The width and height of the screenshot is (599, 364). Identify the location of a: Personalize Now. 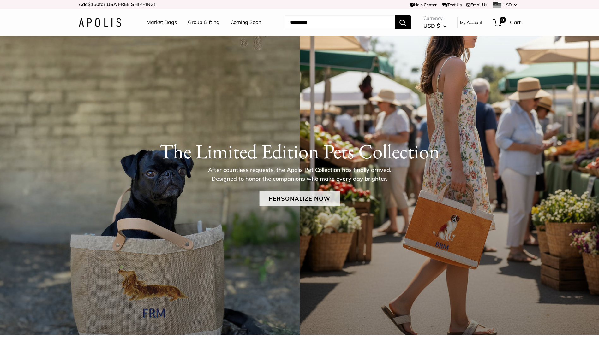
(299, 199).